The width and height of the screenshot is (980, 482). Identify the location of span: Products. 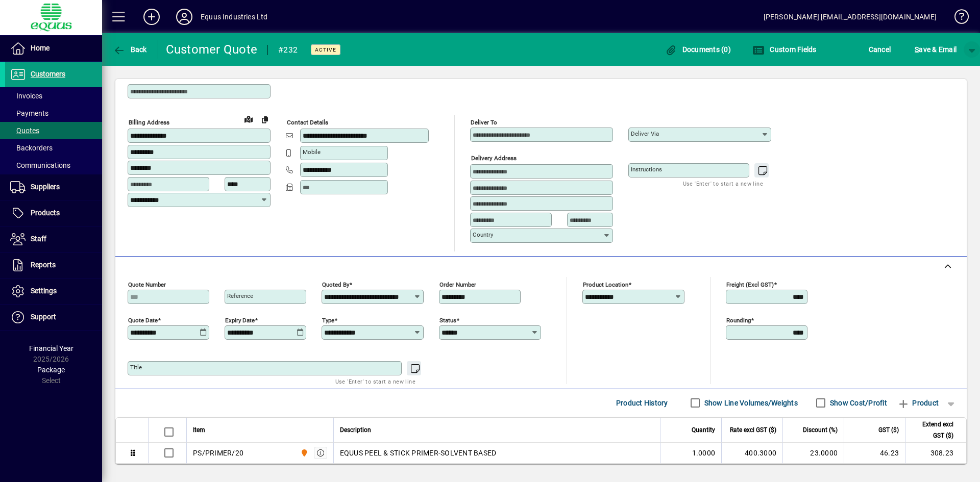
(45, 213).